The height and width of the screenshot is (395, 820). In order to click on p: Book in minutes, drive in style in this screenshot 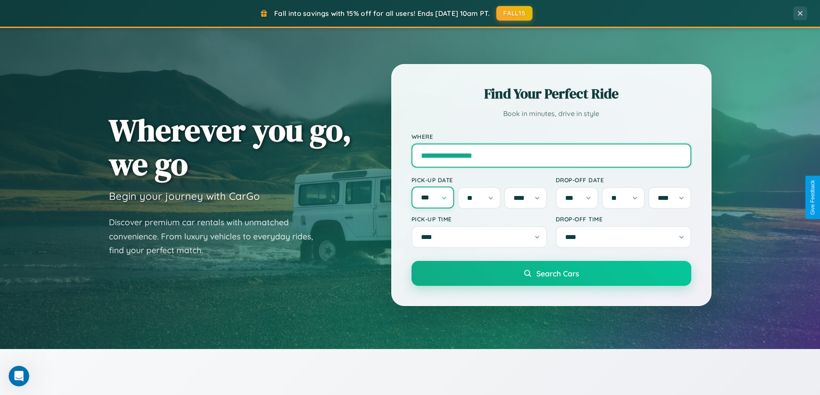, I will do `click(551, 114)`.